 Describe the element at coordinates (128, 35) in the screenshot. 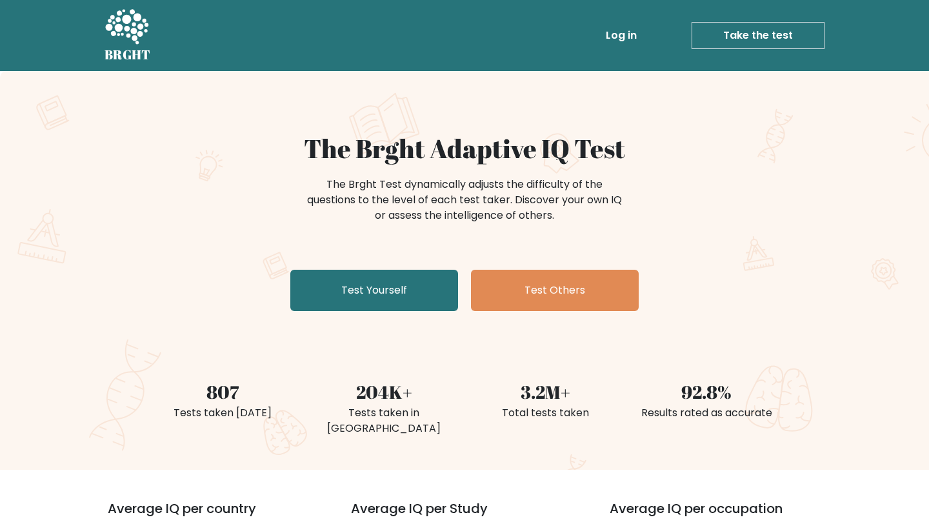

I see `a: BRGHT` at that location.